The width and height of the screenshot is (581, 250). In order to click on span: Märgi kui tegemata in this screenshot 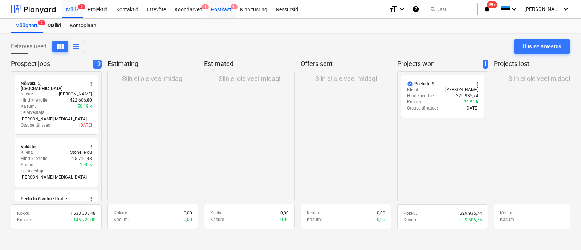, I will do `click(410, 84)`.